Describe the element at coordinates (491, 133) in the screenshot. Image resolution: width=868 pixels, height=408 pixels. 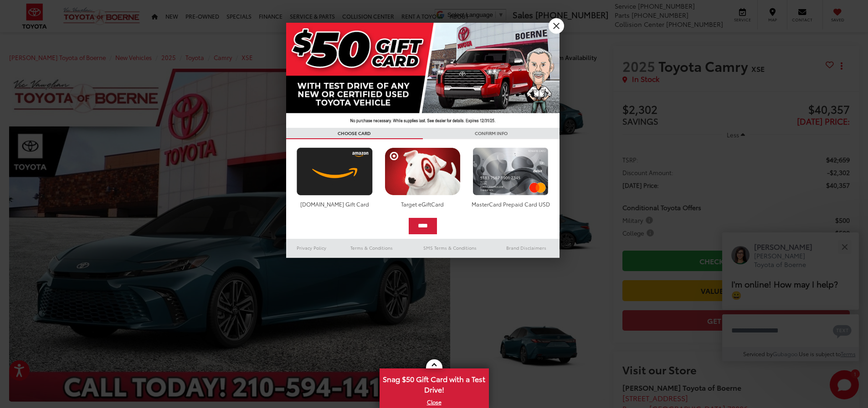
I see `h3: CONFIRM INFO` at that location.